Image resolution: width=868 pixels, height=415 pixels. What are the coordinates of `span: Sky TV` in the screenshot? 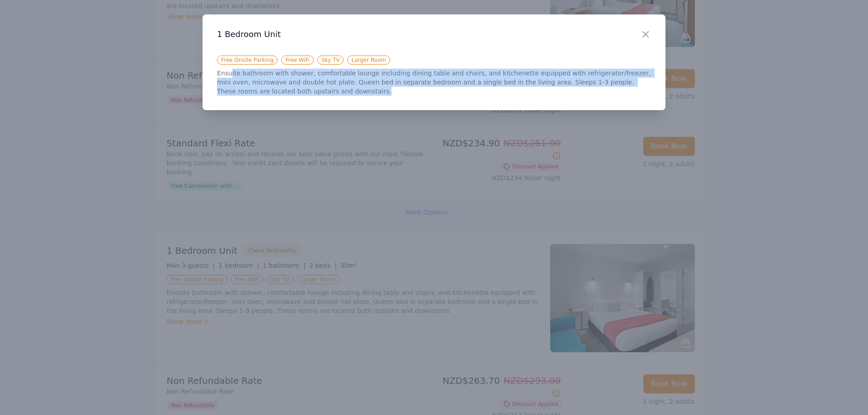 It's located at (331, 60).